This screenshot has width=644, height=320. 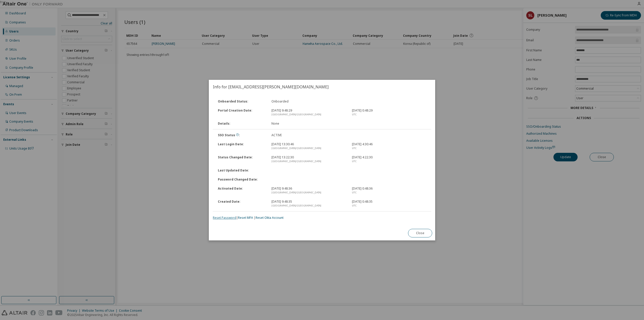 I want to click on div: Last Login Date :, so click(x=241, y=146).